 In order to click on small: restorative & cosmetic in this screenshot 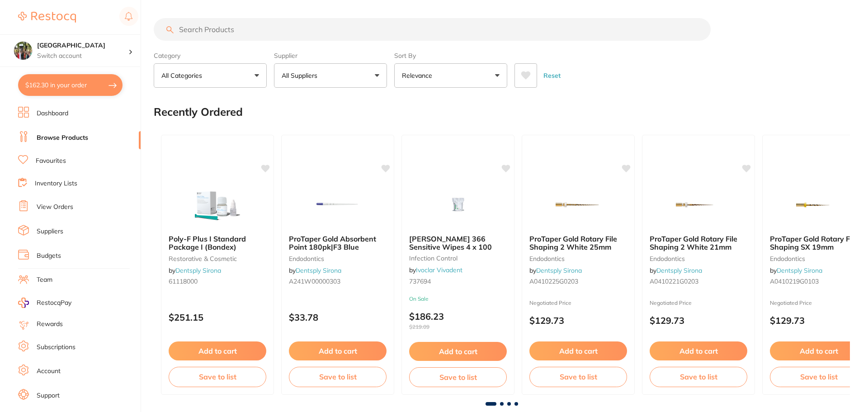, I will do `click(218, 259)`.